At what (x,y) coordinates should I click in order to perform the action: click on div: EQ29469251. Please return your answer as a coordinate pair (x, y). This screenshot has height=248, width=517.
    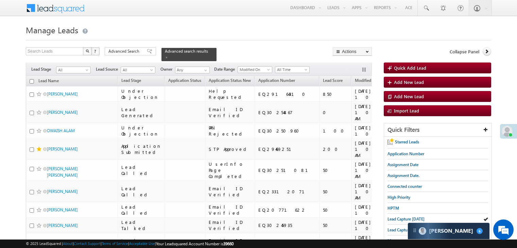
    Looking at the image, I should click on (287, 149).